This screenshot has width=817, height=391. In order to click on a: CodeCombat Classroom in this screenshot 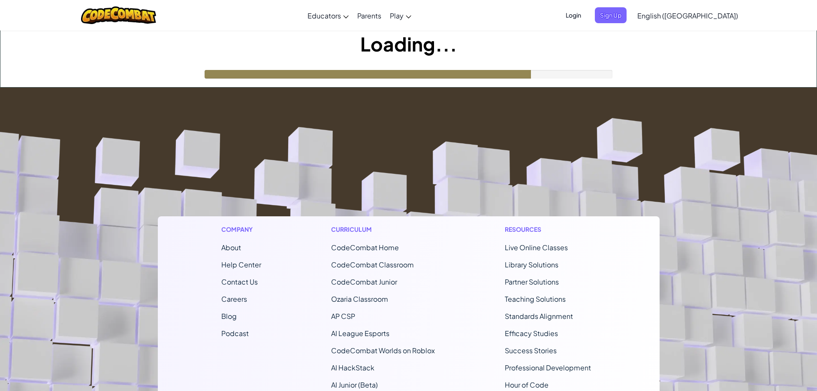, I will do `click(372, 264)`.